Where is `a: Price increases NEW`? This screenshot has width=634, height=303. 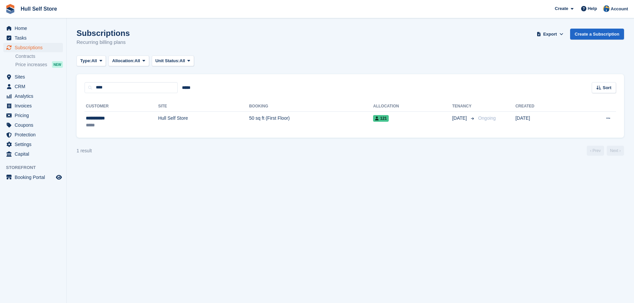
a: Price increases NEW is located at coordinates (39, 65).